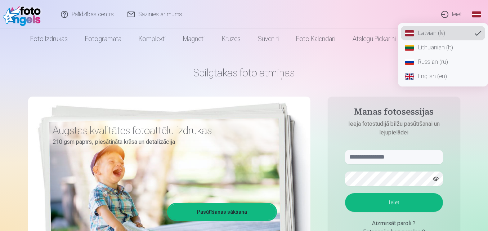  Describe the element at coordinates (231, 39) in the screenshot. I see `a: Krūzes` at that location.